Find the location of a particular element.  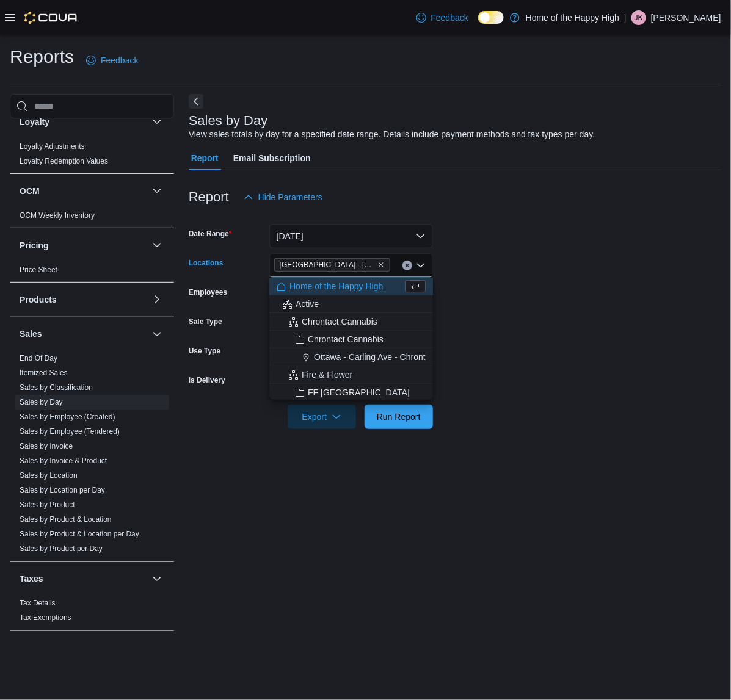

label: Locations is located at coordinates (206, 263).